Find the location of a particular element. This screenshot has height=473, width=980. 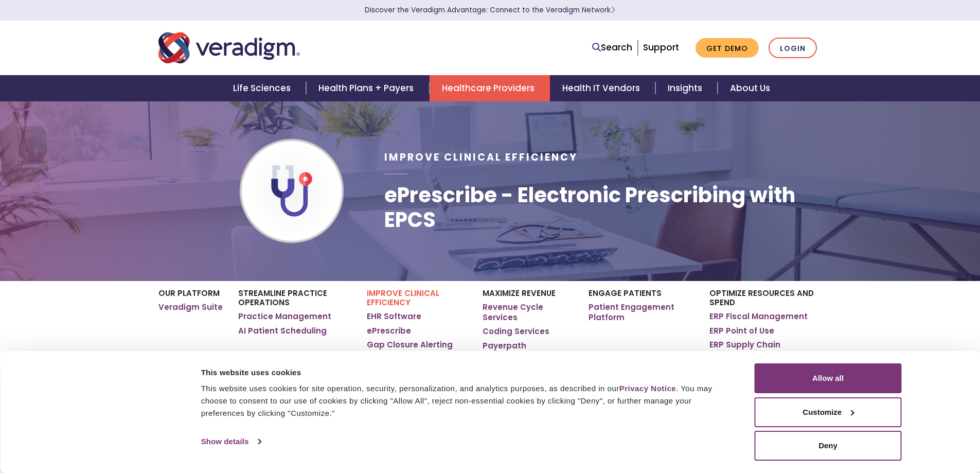

a: Health Plans + Payers is located at coordinates (367, 88).